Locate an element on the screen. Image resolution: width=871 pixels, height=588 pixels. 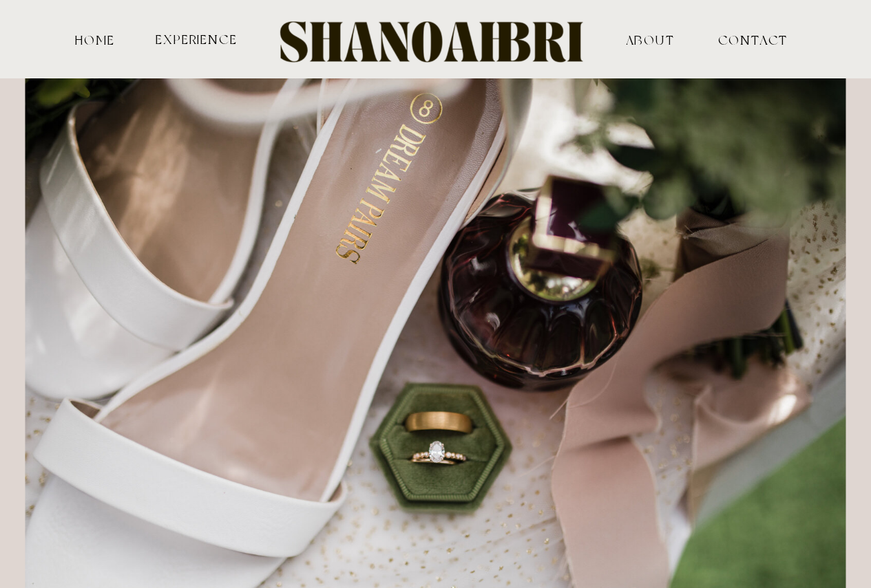
a: experience is located at coordinates (197, 39).